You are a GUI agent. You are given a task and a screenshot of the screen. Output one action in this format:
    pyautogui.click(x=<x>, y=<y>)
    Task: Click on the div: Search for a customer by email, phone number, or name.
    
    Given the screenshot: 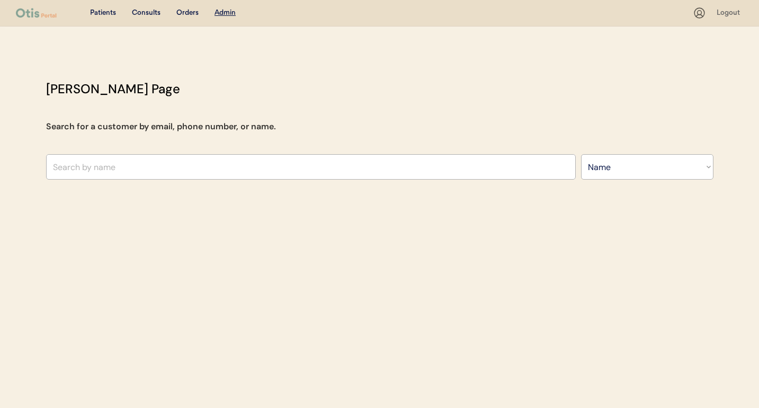 What is the action you would take?
    pyautogui.click(x=161, y=127)
    